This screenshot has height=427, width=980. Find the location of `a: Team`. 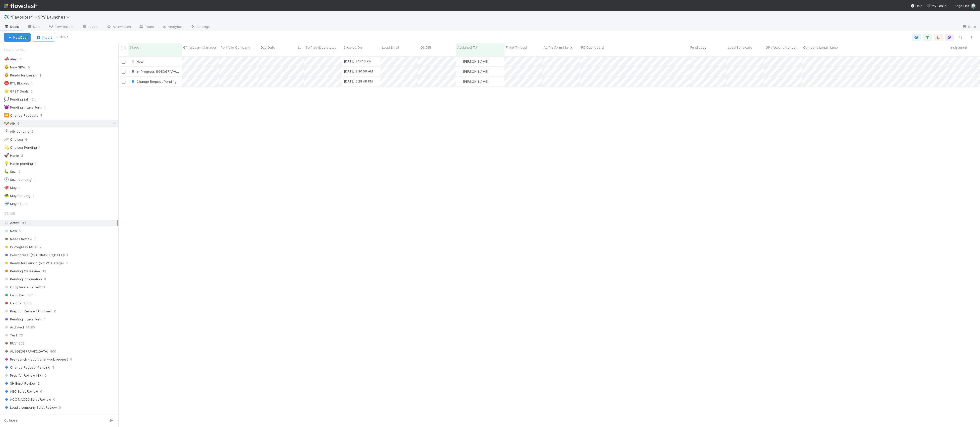

a: Team is located at coordinates (147, 27).